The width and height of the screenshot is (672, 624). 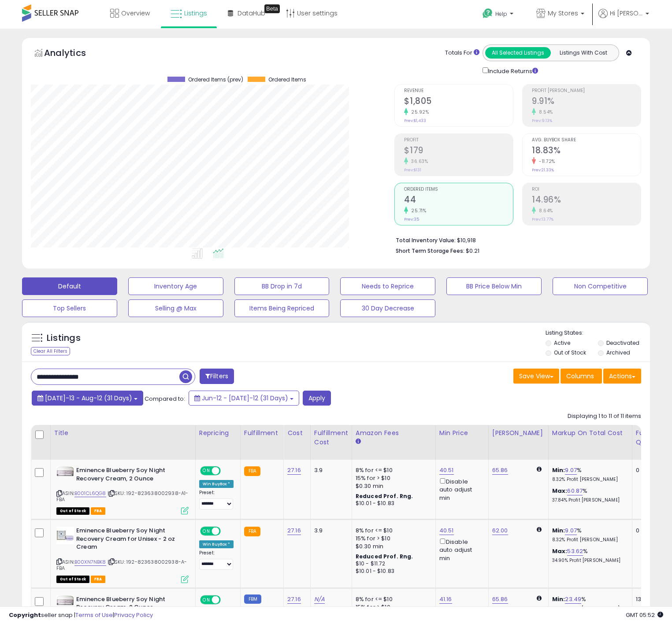 What do you see at coordinates (417, 211) in the screenshot?
I see `small: 25.71%` at bounding box center [417, 211].